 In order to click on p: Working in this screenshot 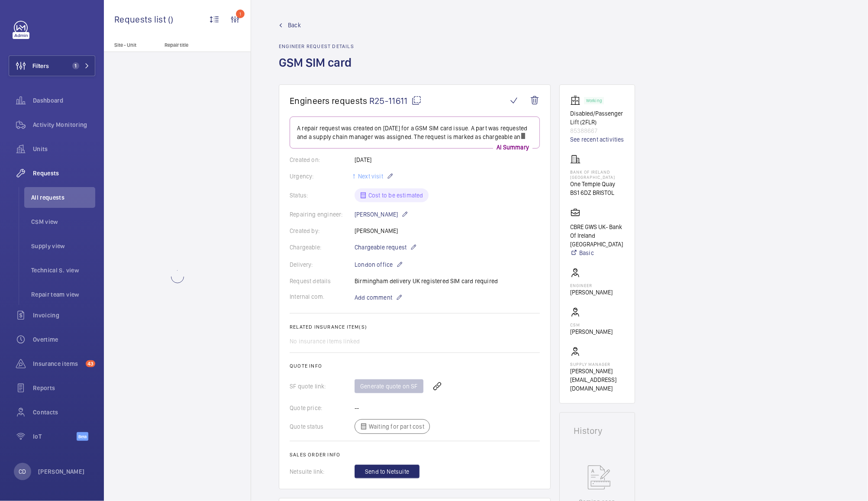, I will do `click(594, 100)`.